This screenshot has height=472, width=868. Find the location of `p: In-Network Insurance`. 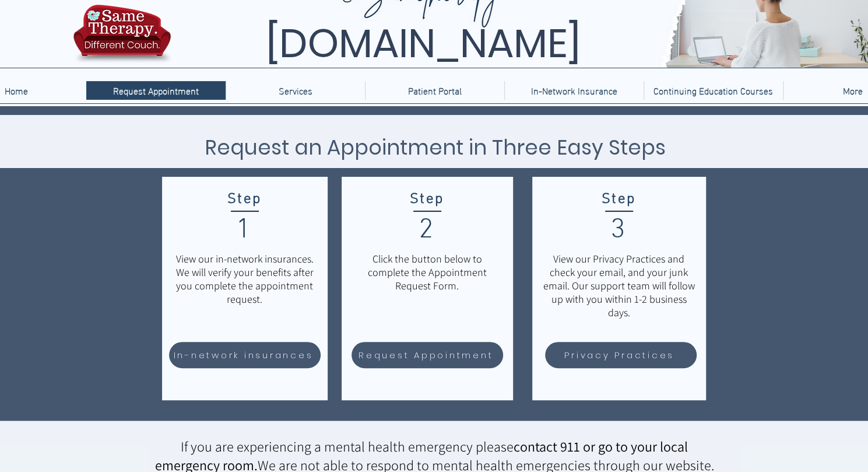

p: In-Network Insurance is located at coordinates (574, 91).